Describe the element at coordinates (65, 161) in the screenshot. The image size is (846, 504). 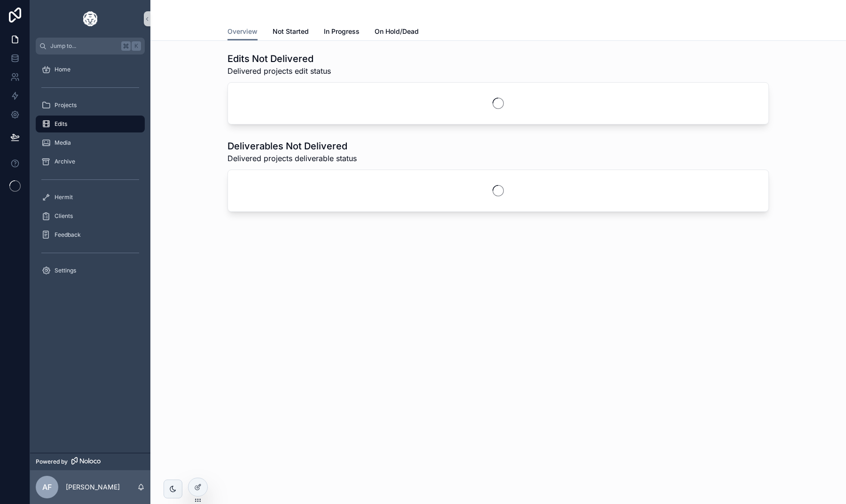
I see `span: Archive` at that location.